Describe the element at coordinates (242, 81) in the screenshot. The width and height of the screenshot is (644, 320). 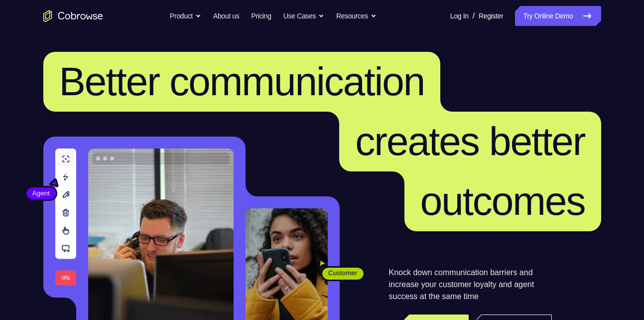
I see `span: Better communication` at that location.